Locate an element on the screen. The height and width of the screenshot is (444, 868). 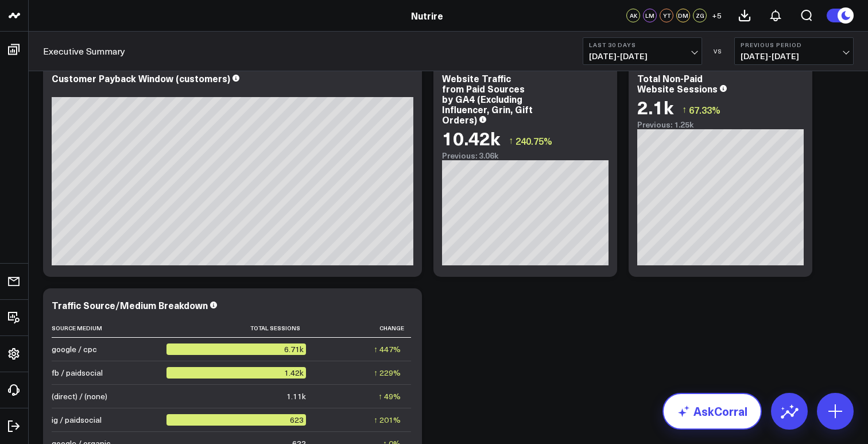
div: ig / paidsocial is located at coordinates (76, 420).